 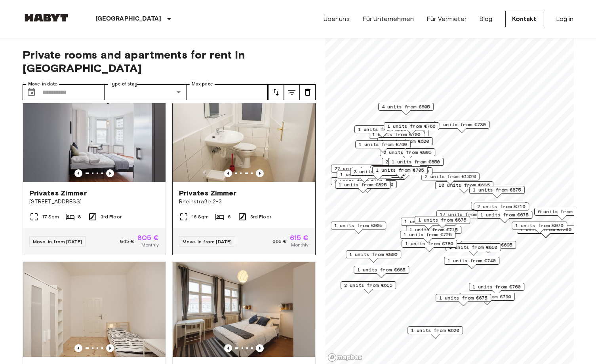 What do you see at coordinates (201, 217) in the screenshot?
I see `span: 16 Sqm` at bounding box center [201, 217].